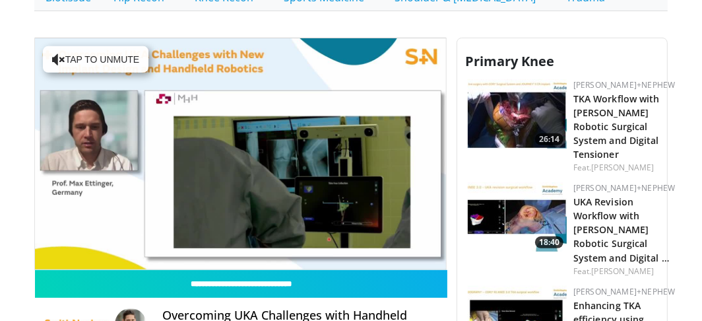 The height and width of the screenshot is (321, 702). I want to click on span: 26:14, so click(549, 139).